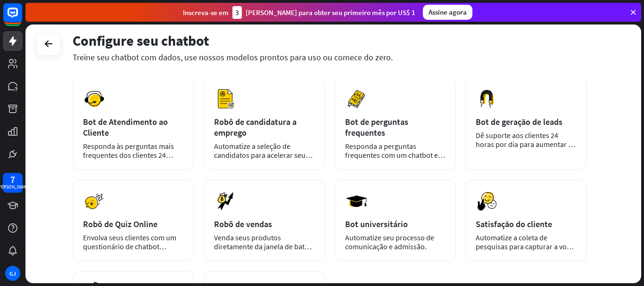  What do you see at coordinates (376, 224) in the screenshot?
I see `font: Bot universitário` at bounding box center [376, 224].